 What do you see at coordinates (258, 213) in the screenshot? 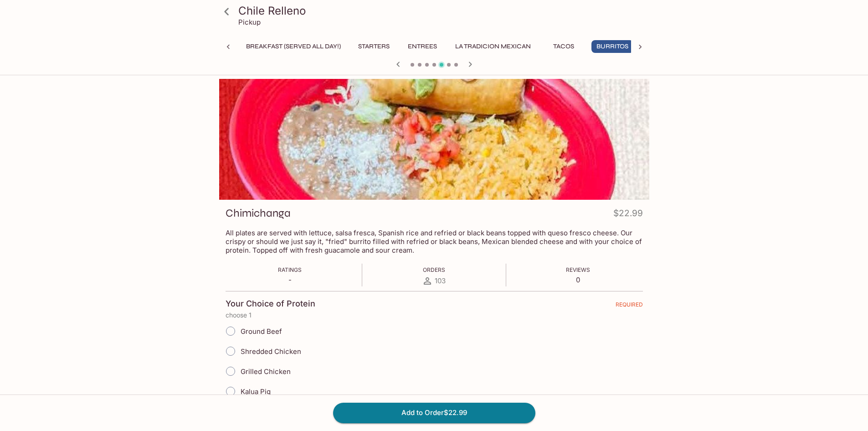
I see `h3: Chimichanga` at bounding box center [258, 213].